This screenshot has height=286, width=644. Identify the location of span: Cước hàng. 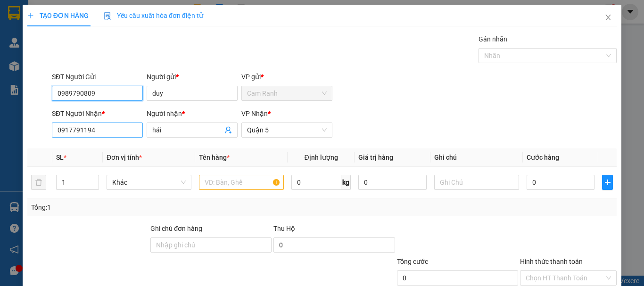
(543, 157).